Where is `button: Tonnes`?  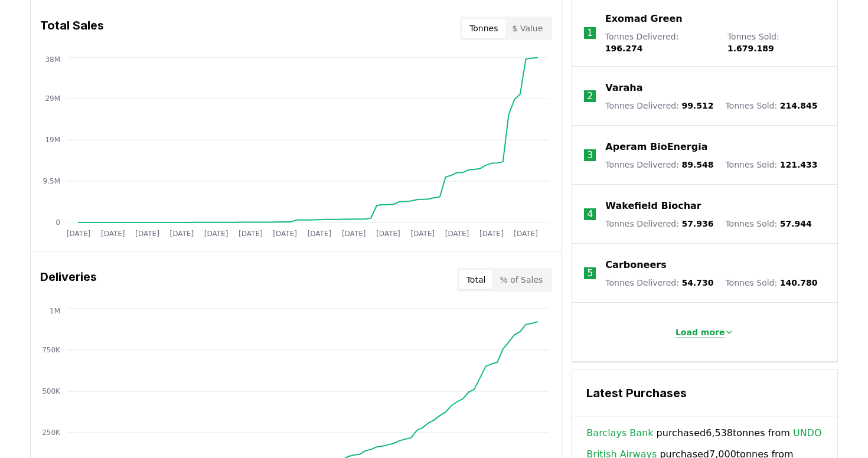 button: Tonnes is located at coordinates (483, 29).